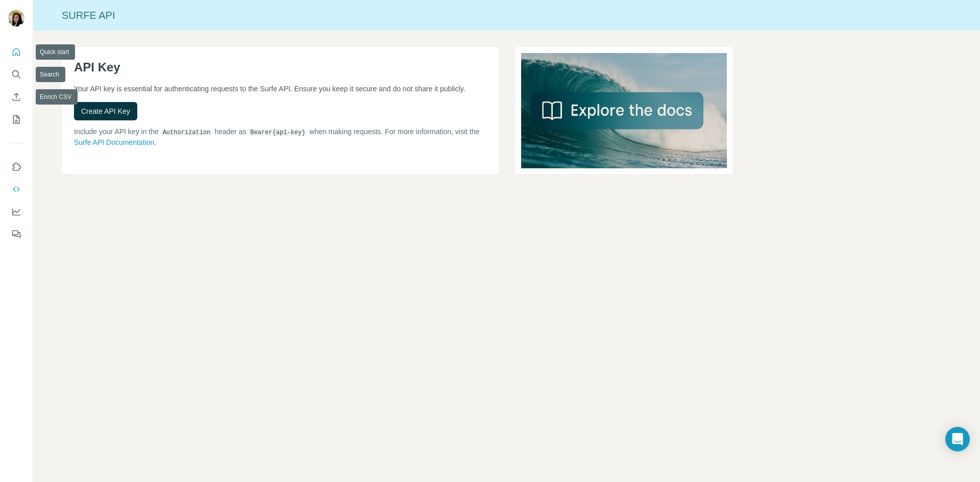  Describe the element at coordinates (105, 111) in the screenshot. I see `span: Create API Key` at that location.